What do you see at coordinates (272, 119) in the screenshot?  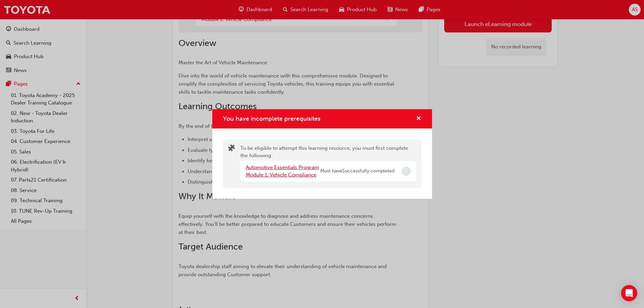 I see `span: You have incomplete prerequisites` at bounding box center [272, 119].